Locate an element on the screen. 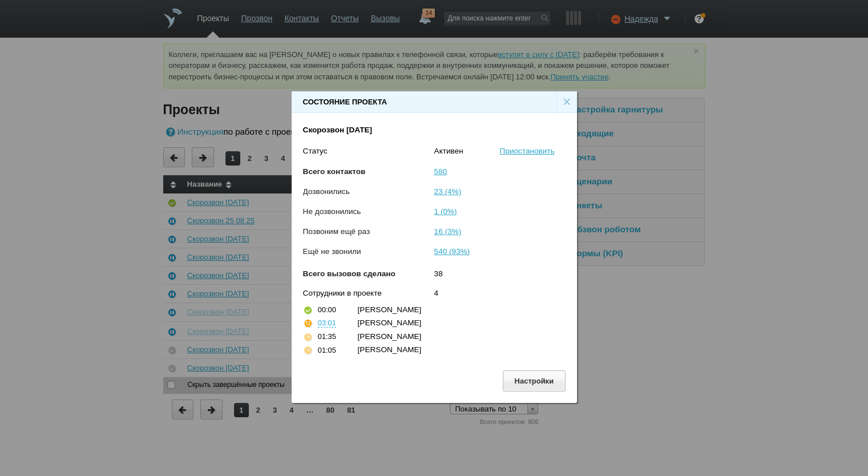 The width and height of the screenshot is (868, 476). div: 38 is located at coordinates (500, 278).